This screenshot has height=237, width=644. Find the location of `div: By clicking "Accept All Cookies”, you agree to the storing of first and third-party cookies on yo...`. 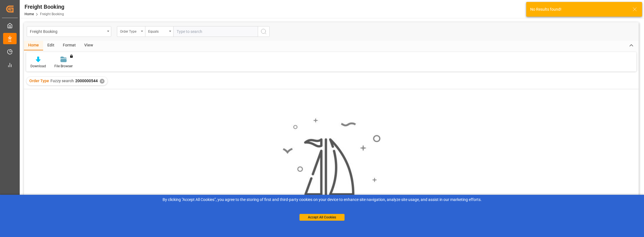

div: By clicking "Accept All Cookies”, you agree to the storing of first and third-party cookies on yo... is located at coordinates (322, 199).